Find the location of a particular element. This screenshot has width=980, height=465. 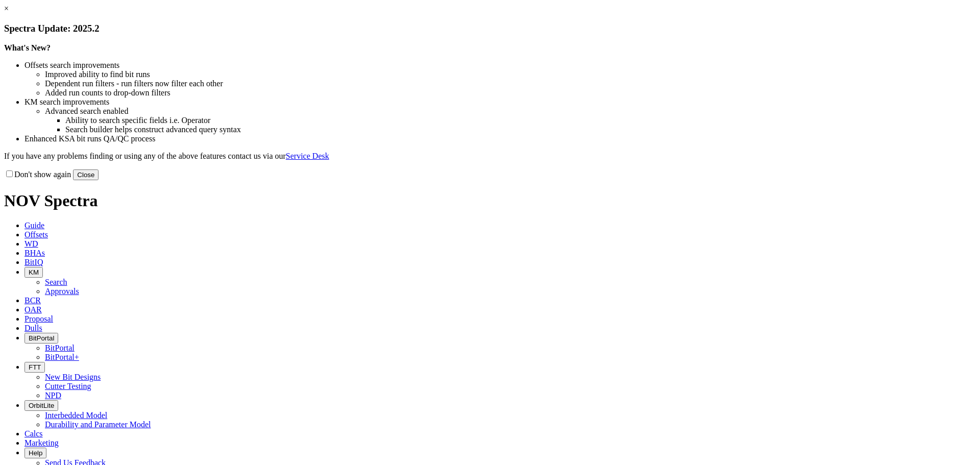

li: Enhanced KSA bit runs QA/QC process is located at coordinates (500, 139).